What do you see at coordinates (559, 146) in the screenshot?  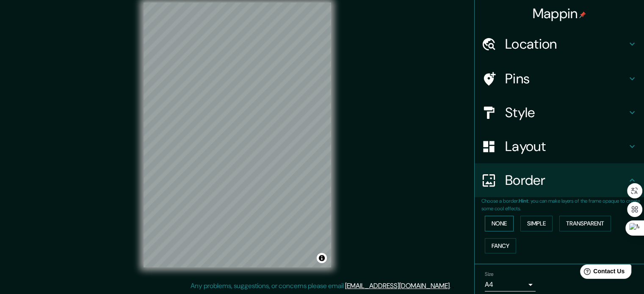 I see `div: Layout` at bounding box center [559, 146].